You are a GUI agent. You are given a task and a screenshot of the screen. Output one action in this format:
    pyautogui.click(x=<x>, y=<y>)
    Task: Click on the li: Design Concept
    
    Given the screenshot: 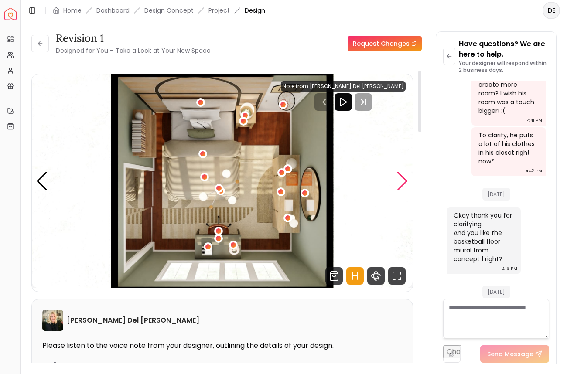 What is the action you would take?
    pyautogui.click(x=169, y=10)
    